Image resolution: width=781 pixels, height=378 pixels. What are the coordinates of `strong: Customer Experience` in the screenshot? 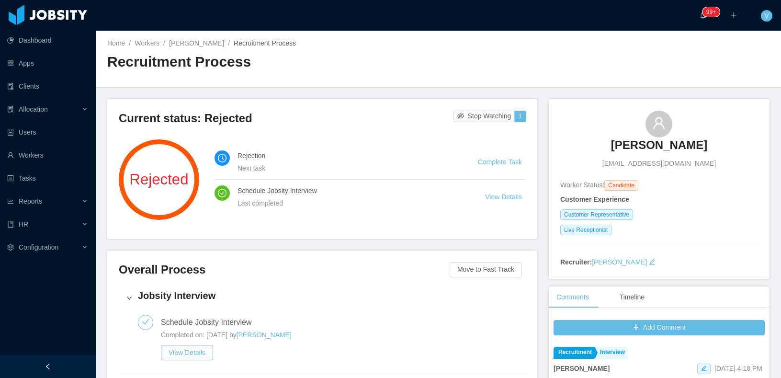 It's located at (595, 199).